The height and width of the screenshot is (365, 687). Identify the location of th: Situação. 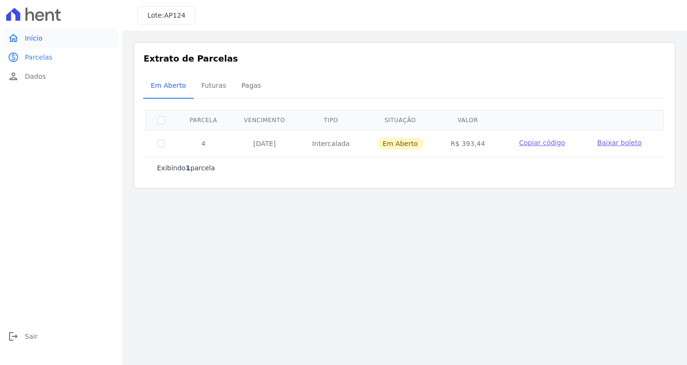
(400, 120).